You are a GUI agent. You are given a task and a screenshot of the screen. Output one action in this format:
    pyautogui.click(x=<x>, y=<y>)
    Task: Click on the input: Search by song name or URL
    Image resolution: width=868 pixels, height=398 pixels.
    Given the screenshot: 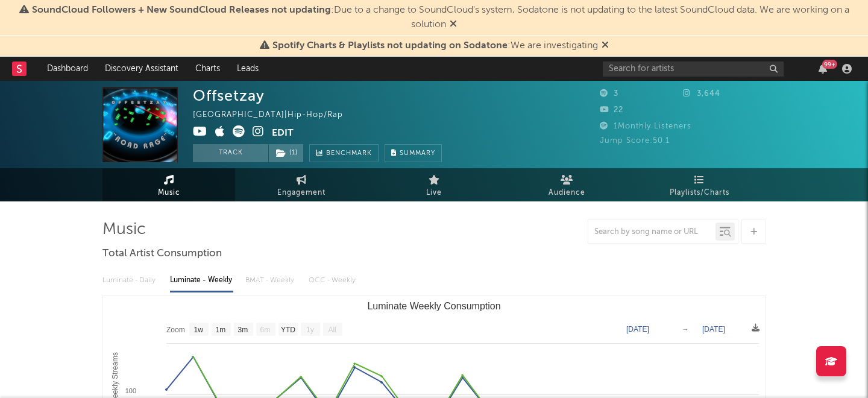 What is the action you would take?
    pyautogui.click(x=652, y=232)
    